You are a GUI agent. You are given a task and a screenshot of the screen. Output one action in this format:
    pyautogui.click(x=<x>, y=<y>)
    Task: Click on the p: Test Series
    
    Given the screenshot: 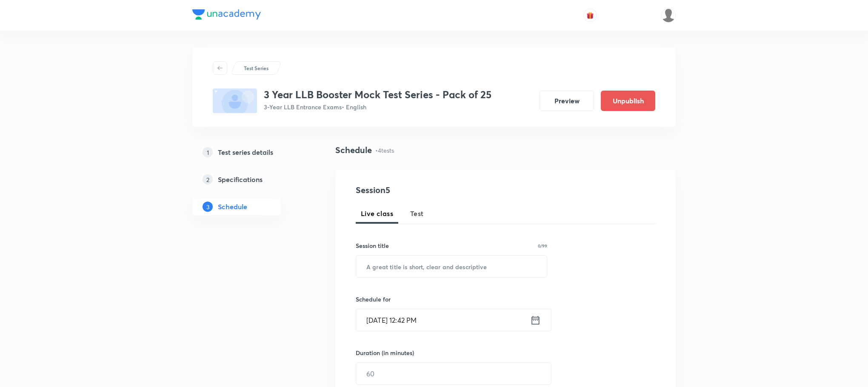 What is the action you would take?
    pyautogui.click(x=256, y=68)
    